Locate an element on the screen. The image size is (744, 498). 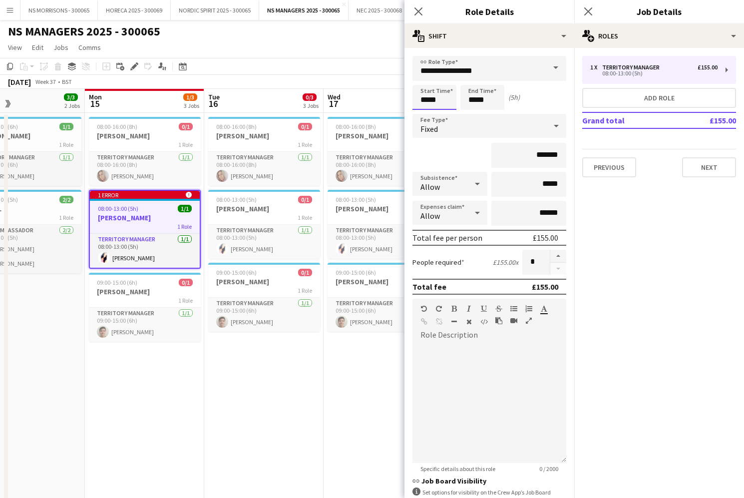
button: NORDIC SPIRIT 2025 - 300065 is located at coordinates (215, 10).